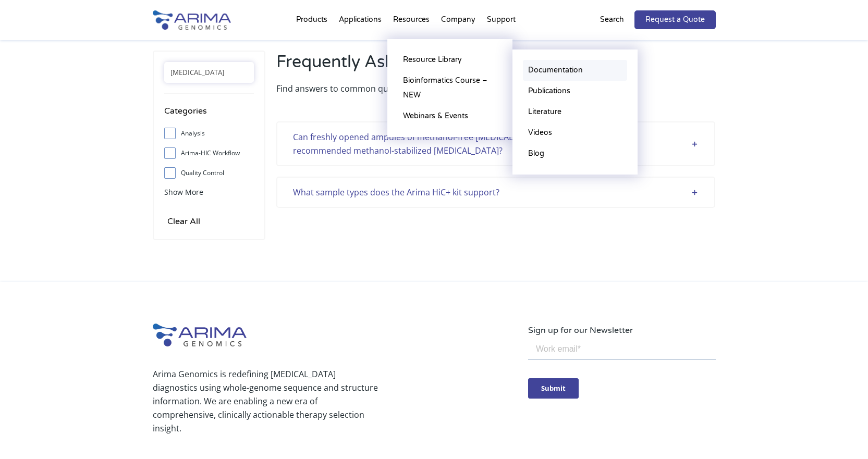 This screenshot has width=868, height=459. Describe the element at coordinates (209, 153) in the screenshot. I see `label: Arima-HIC Workflow` at that location.